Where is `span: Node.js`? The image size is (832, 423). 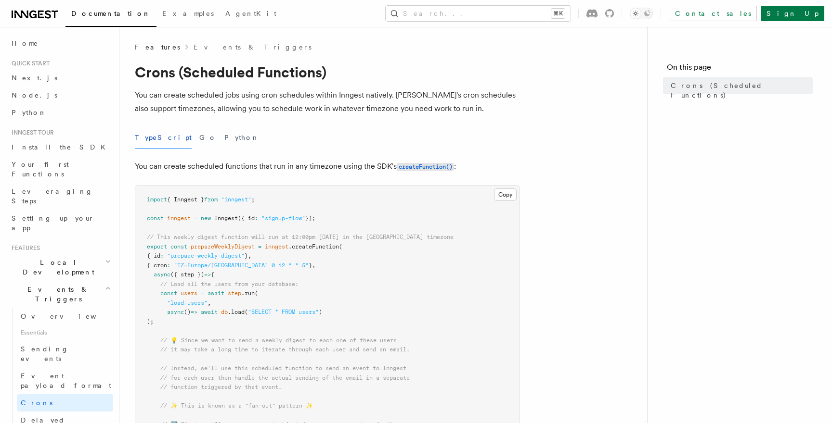
span: Node.js is located at coordinates (34, 95).